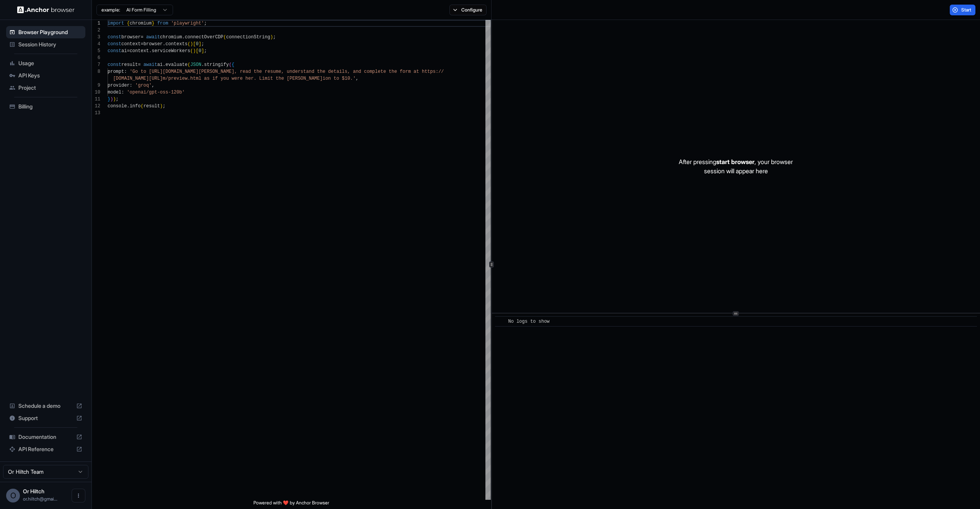 Image resolution: width=980 pixels, height=509 pixels. What do you see at coordinates (188, 23) in the screenshot?
I see `span: 'playwright'` at bounding box center [188, 23].